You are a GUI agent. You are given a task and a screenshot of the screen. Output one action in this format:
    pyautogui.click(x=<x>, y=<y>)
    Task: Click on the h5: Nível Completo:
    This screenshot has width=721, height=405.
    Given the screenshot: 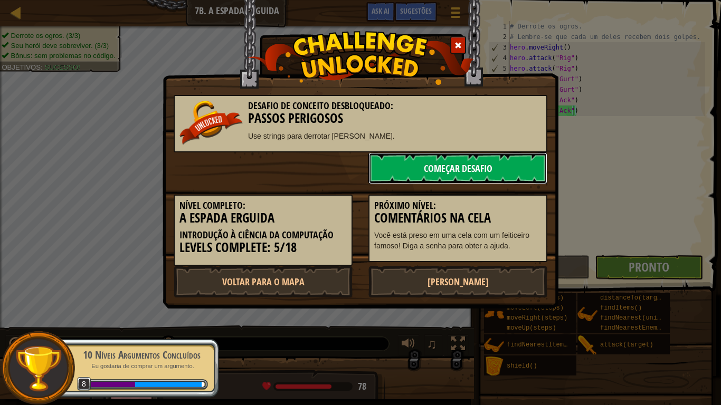 What is the action you would take?
    pyautogui.click(x=263, y=206)
    